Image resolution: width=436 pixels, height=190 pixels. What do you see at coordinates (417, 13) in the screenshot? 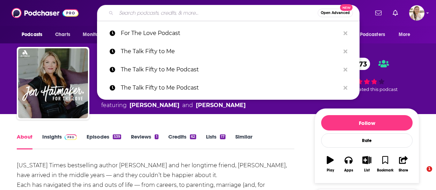
I see `span: Logged in as acquavie` at bounding box center [417, 13].